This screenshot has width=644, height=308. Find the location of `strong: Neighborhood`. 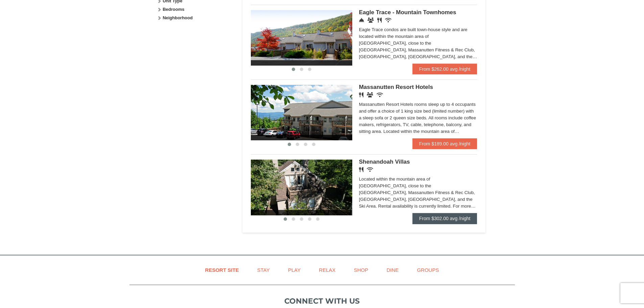

strong: Neighborhood is located at coordinates (178, 17).